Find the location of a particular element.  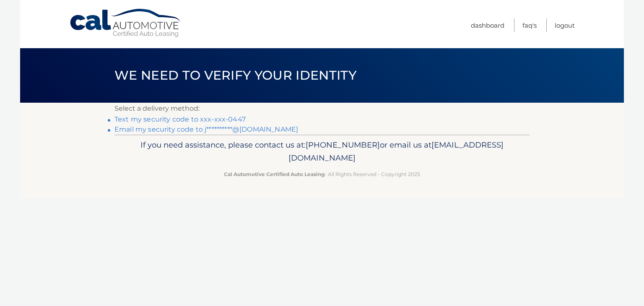

a: Logout is located at coordinates (565, 25).